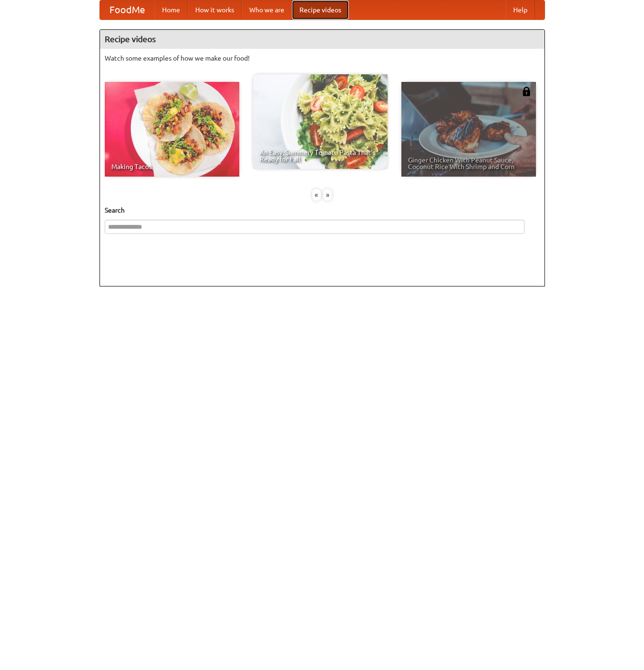 The height and width of the screenshot is (670, 644). I want to click on a: Who we are, so click(267, 10).